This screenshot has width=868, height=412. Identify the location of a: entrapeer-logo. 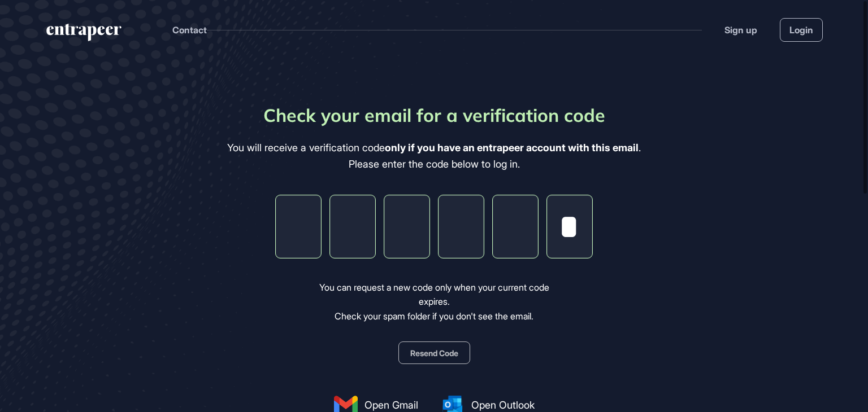
(84, 34).